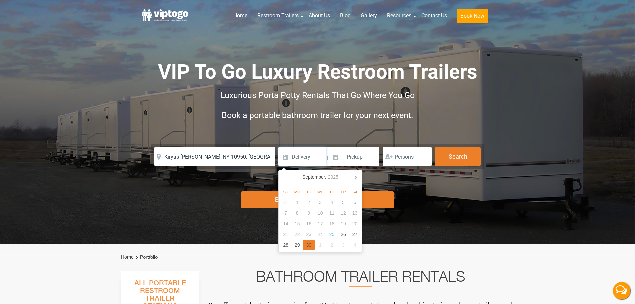  I want to click on div: Th, so click(332, 192).